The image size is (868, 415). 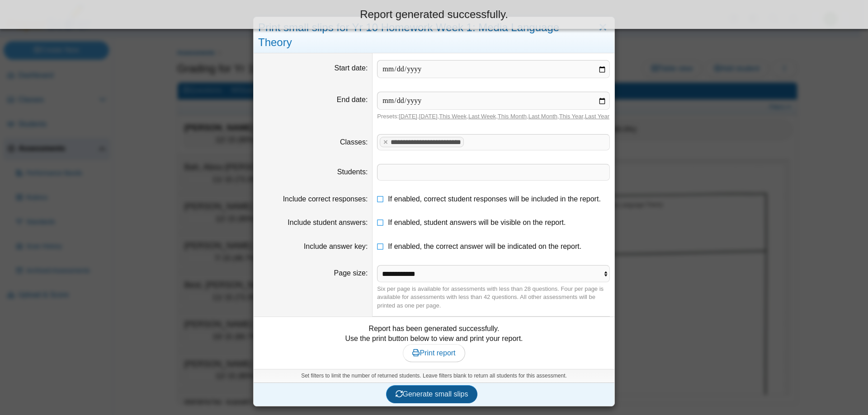 What do you see at coordinates (353, 171) in the screenshot?
I see `label: Students` at bounding box center [353, 171].